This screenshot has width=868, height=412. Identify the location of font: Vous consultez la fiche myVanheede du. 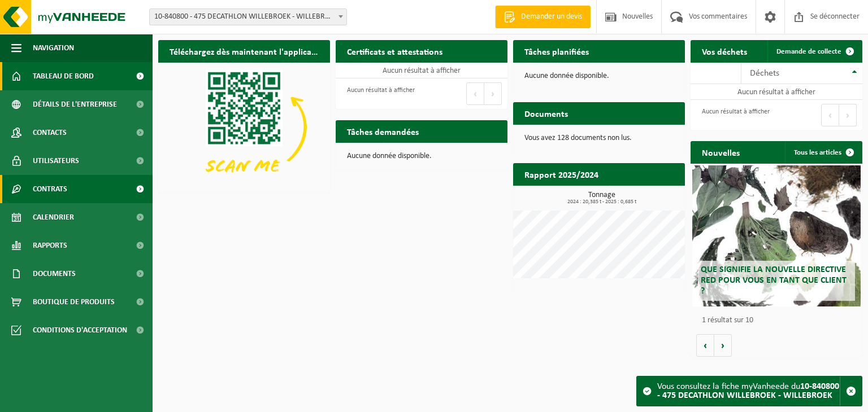
(728, 387).